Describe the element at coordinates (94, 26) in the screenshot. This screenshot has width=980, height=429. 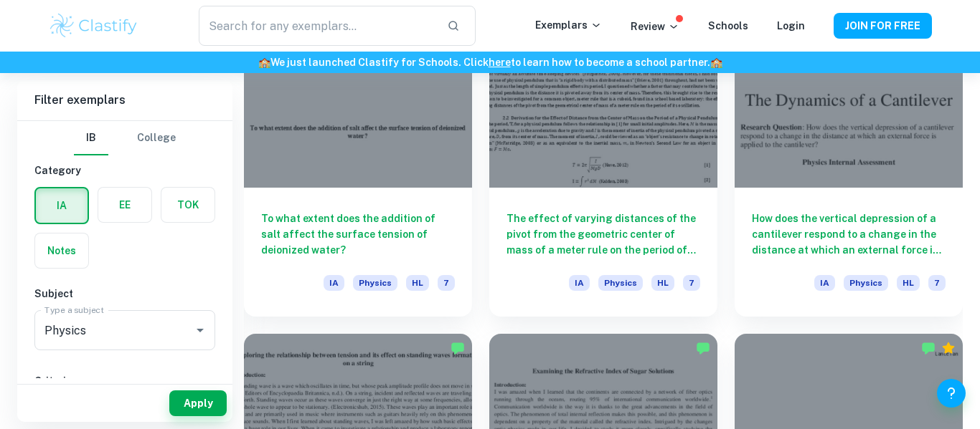
I see `img: Clastify logo` at that location.